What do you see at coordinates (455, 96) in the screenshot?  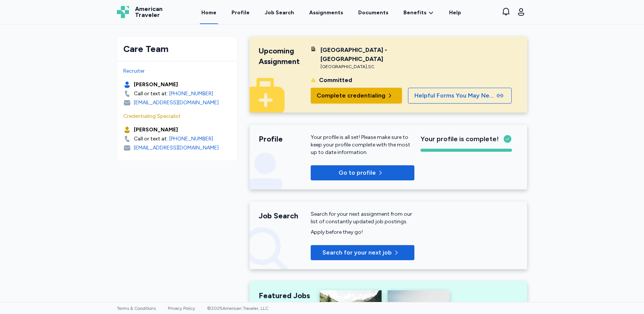 I see `span: Helpful Forms You May Need` at bounding box center [455, 96].